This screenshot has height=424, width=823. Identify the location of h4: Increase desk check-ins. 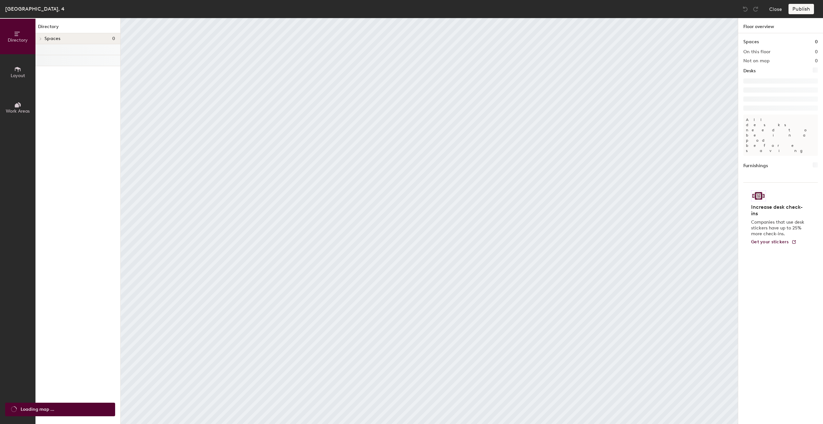
(778, 210).